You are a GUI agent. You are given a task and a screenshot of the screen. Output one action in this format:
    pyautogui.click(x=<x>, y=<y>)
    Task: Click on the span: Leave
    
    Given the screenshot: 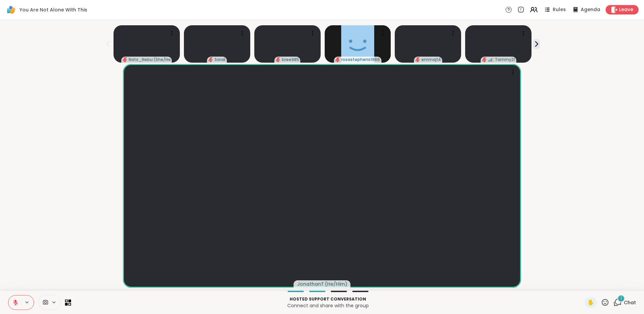 What is the action you would take?
    pyautogui.click(x=626, y=10)
    